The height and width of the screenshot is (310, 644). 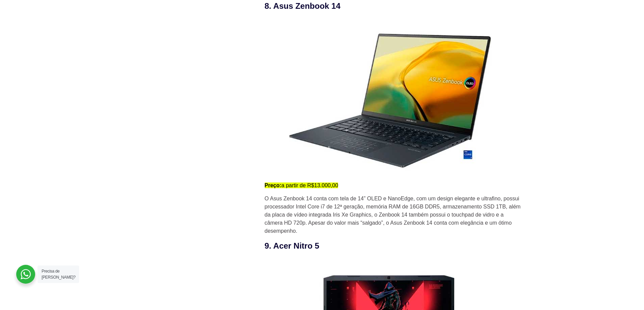 I want to click on p: O Asus Zenbook 14 conta com tela de 14” OLED e NanoEdge, com um design elegante e ultrafino, poss..., so click(x=393, y=215).